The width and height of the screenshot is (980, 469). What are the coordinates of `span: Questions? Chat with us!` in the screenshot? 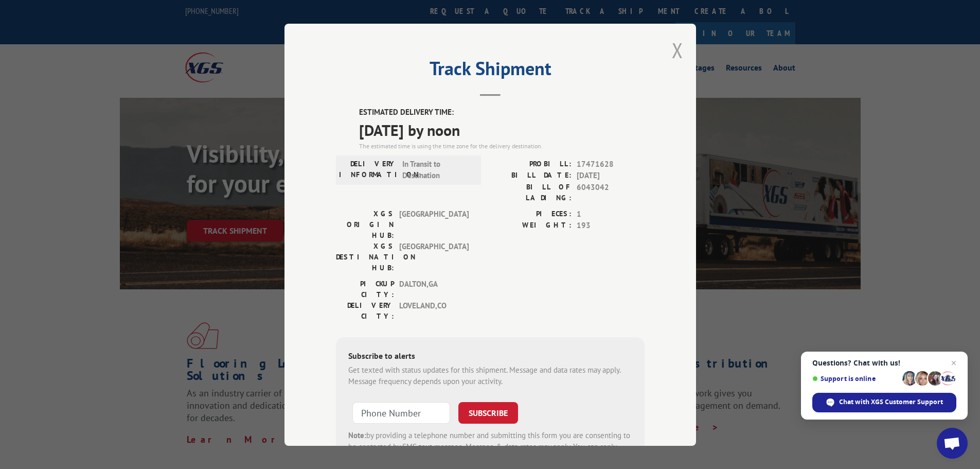 It's located at (884, 363).